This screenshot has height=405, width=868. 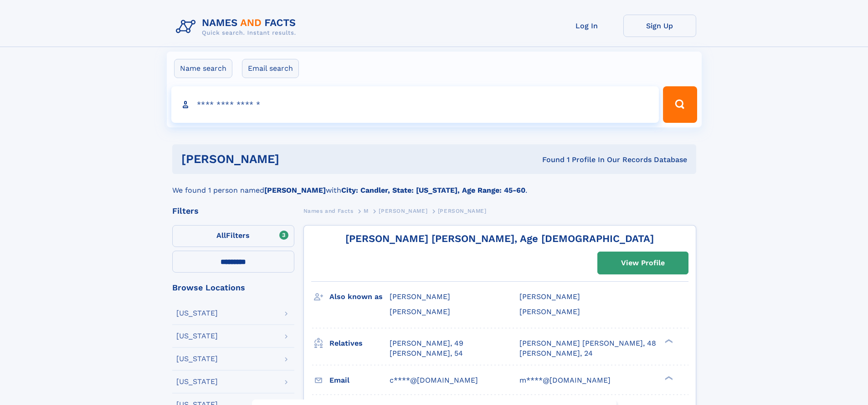 What do you see at coordinates (660, 26) in the screenshot?
I see `a: Sign Up` at bounding box center [660, 26].